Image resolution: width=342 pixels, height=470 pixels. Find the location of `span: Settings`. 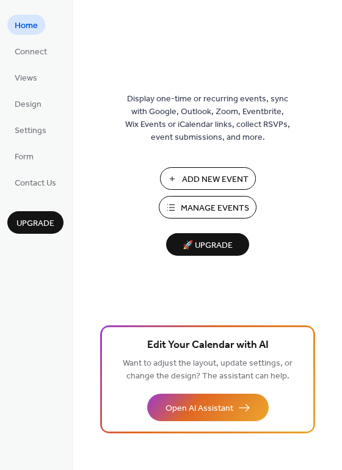

span: Settings is located at coordinates (31, 131).